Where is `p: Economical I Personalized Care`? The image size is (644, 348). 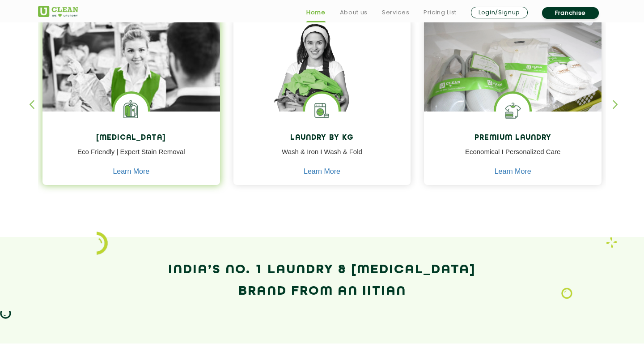 p: Economical I Personalized Care is located at coordinates (513, 156).